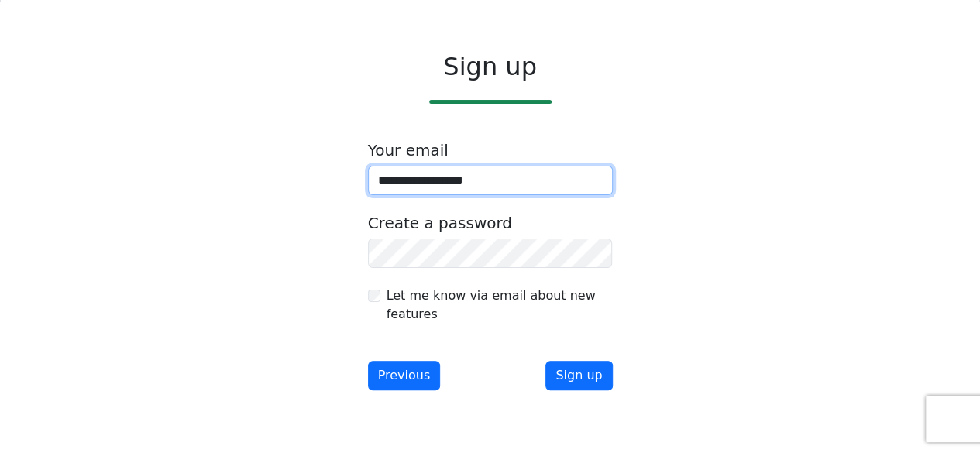 The width and height of the screenshot is (980, 453). Describe the element at coordinates (405, 376) in the screenshot. I see `button: Previous` at that location.